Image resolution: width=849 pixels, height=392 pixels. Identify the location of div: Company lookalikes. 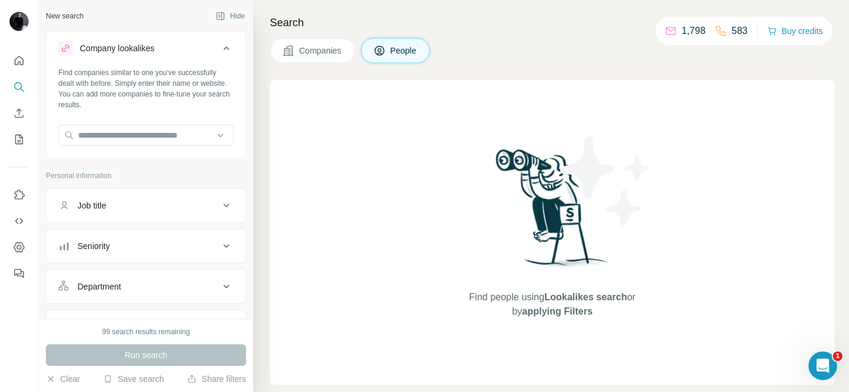
(117, 48).